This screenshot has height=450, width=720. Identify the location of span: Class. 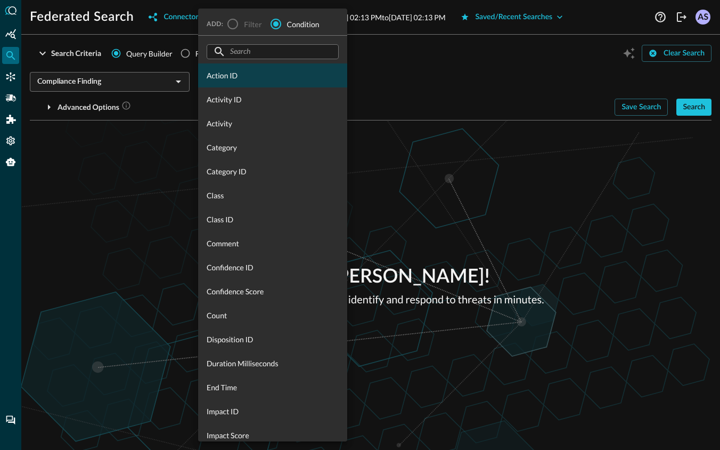
(273, 195).